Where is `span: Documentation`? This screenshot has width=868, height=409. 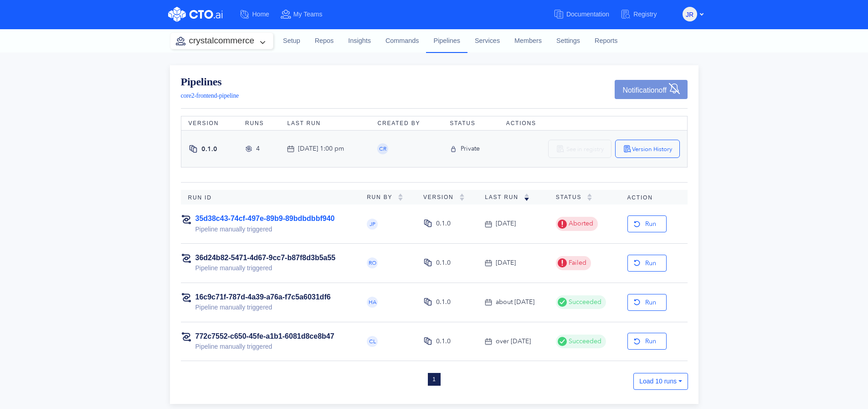 span: Documentation is located at coordinates (588, 14).